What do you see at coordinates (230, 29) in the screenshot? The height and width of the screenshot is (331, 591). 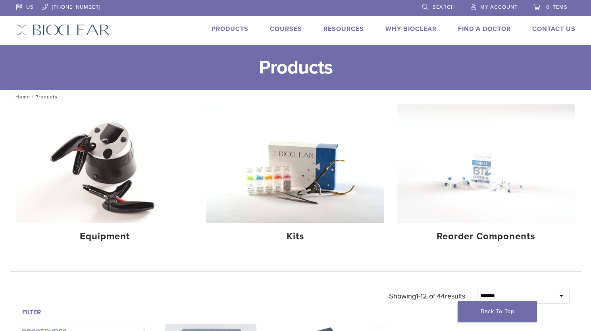 I see `a: Products` at bounding box center [230, 29].